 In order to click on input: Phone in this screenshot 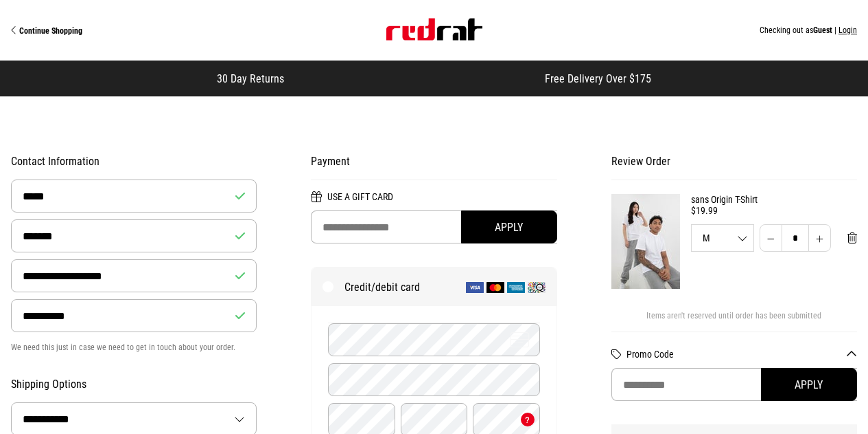, I will do `click(134, 315)`.